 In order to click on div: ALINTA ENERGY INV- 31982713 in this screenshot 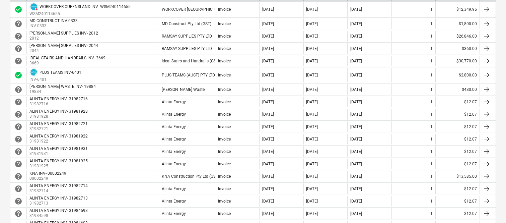, I will do `click(59, 198)`.